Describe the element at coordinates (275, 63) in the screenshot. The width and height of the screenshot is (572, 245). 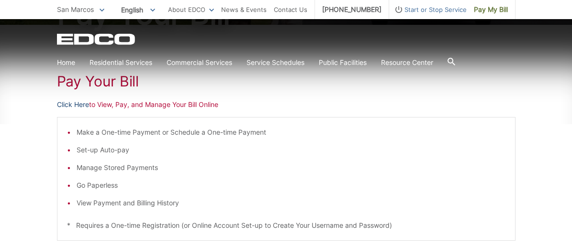
I see `a: Service Schedules` at that location.